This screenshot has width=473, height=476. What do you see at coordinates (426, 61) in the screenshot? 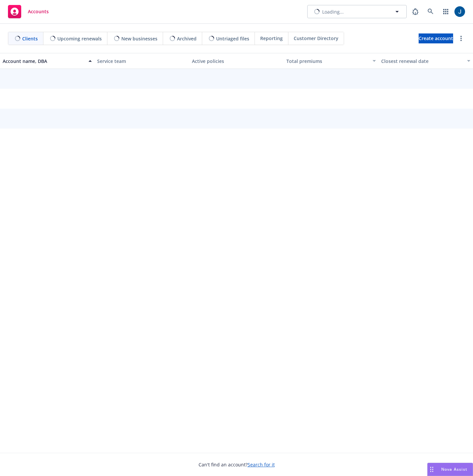
I see `button: Closest renewal date` at bounding box center [426, 61].